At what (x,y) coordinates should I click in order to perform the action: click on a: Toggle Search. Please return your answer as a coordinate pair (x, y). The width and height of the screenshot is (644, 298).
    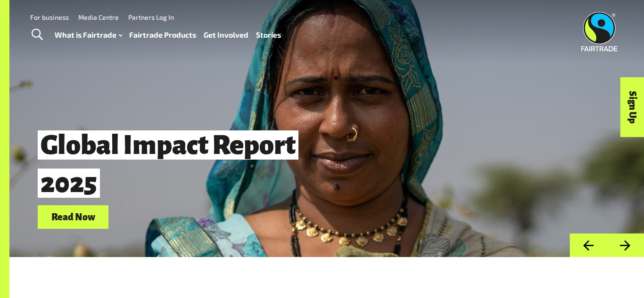
    Looking at the image, I should click on (37, 35).